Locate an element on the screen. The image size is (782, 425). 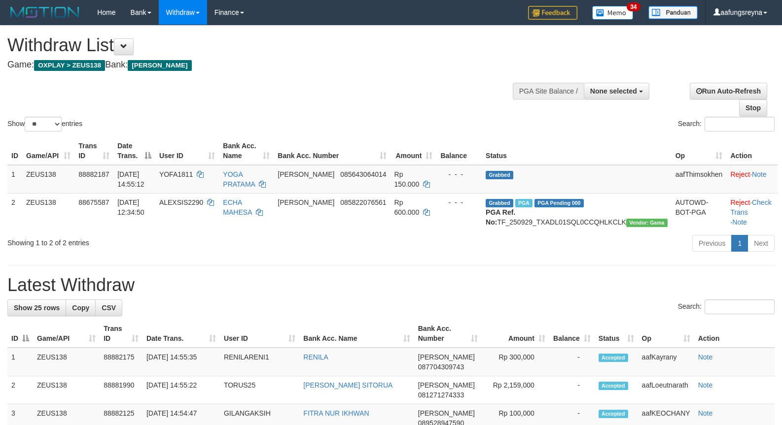
span: PGA Pending is located at coordinates (559, 203).